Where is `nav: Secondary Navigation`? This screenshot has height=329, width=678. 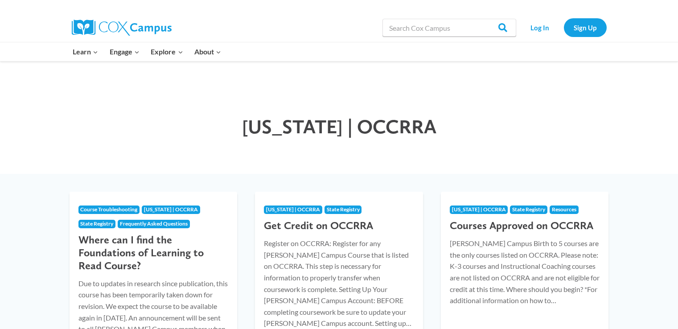 nav: Secondary Navigation is located at coordinates (563, 27).